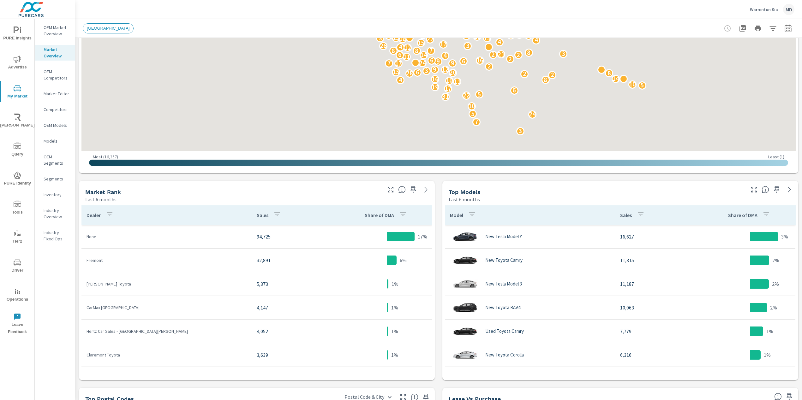 The width and height of the screenshot is (802, 400). Describe the element at coordinates (504, 355) in the screenshot. I see `p: New Toyota Corolla` at that location.